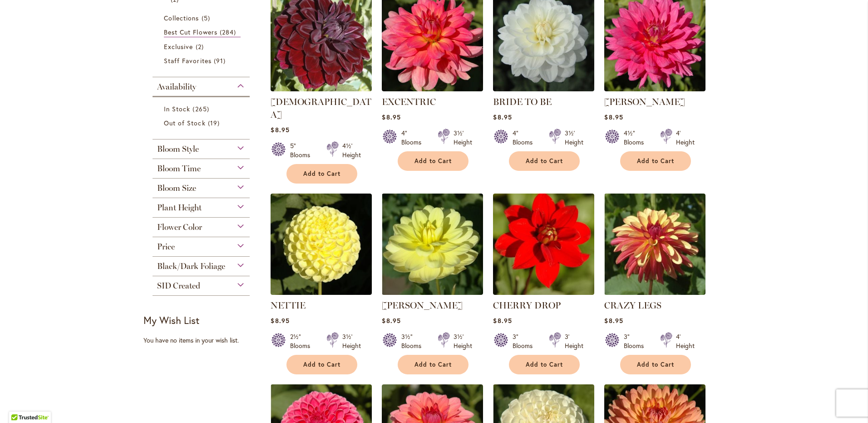  Describe the element at coordinates (178, 149) in the screenshot. I see `span: Bloom Style` at that location.